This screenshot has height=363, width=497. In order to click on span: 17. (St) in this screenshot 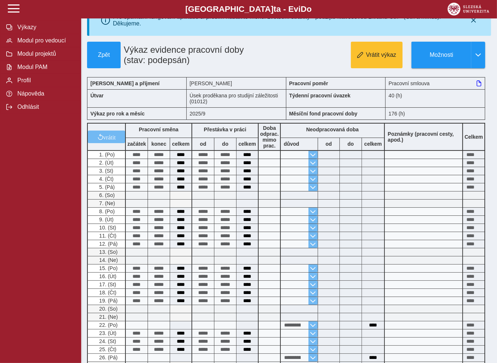, I will do `click(107, 285)`.